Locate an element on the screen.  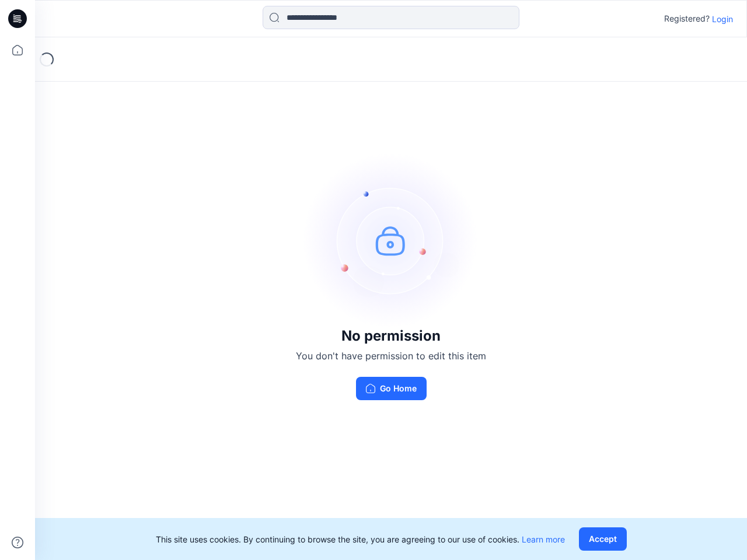
h3: No permission is located at coordinates (391, 336).